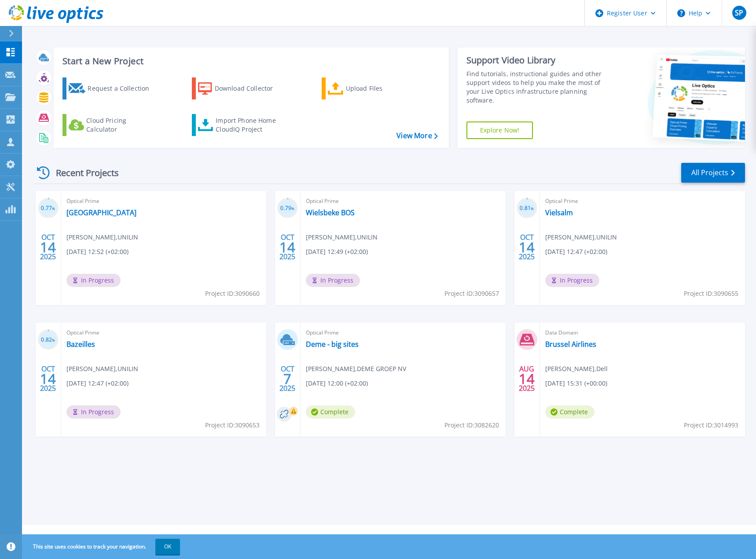  I want to click on div: Support Video Library, so click(539, 60).